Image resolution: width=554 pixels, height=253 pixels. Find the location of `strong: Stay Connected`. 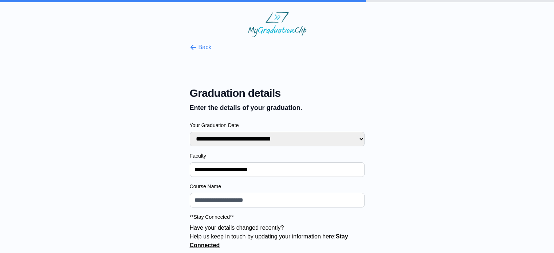

strong: Stay Connected is located at coordinates (269, 241).